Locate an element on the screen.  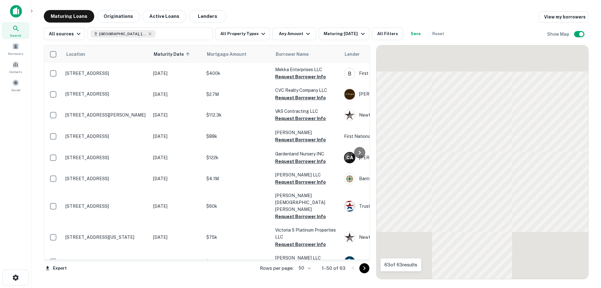
div: 50 is located at coordinates (304, 268).